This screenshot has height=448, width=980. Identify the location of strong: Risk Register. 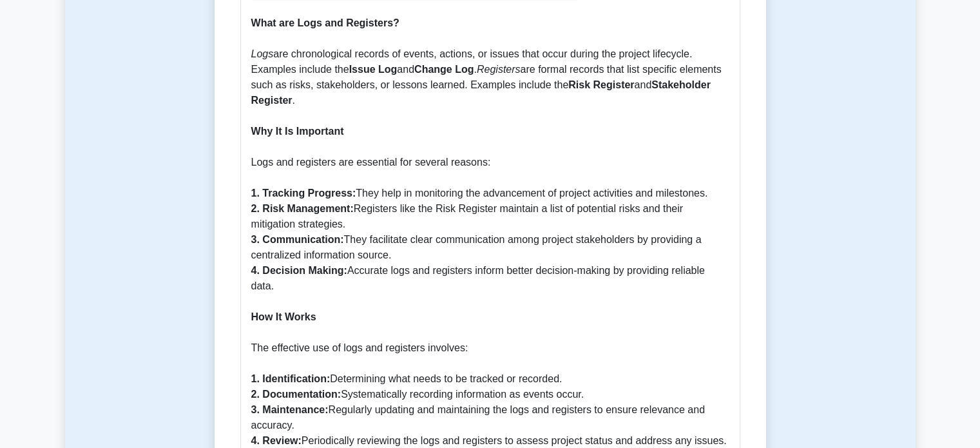
(601, 84).